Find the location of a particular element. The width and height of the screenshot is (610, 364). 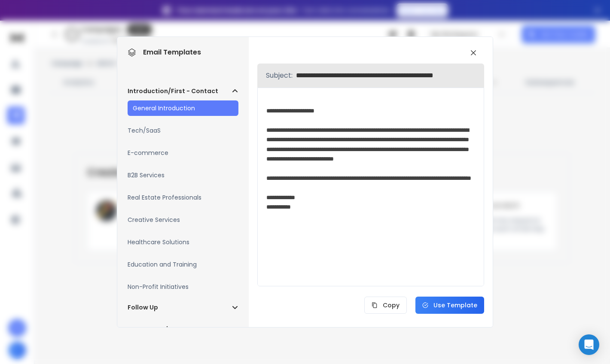

h3: B2B Services is located at coordinates (146, 175).